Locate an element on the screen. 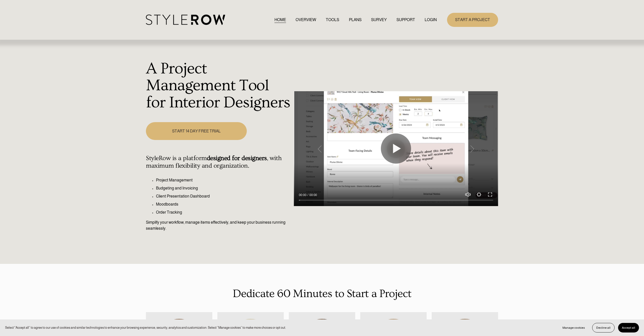 This screenshot has height=336, width=644. p: Select “Accept all” to agree to our use of cookies and similar technologies to enhance your brows... is located at coordinates (146, 328).